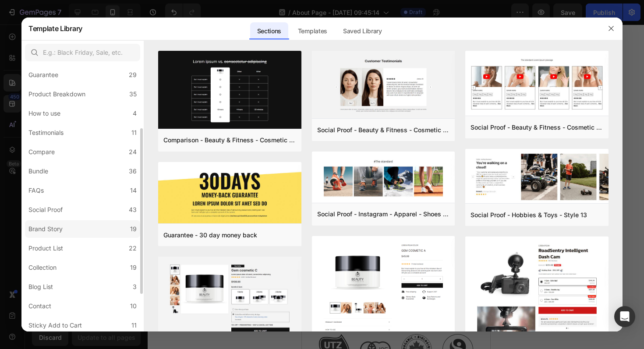 The width and height of the screenshot is (644, 349). What do you see at coordinates (94, 233) in the screenshot?
I see `p: Everything is roasted in-house and to-order. We never have old coffee sitting around waiting to b...` at bounding box center [94, 233].